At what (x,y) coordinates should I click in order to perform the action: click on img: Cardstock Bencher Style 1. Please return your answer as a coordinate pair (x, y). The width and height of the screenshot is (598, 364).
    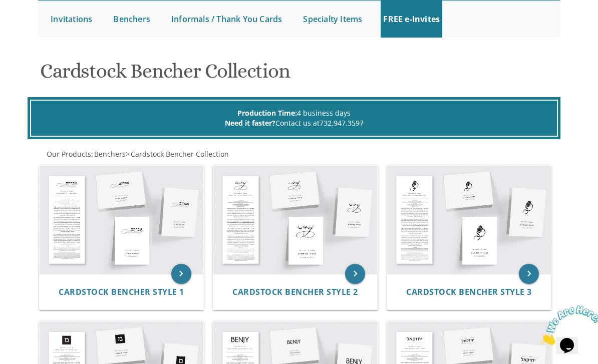
    Looking at the image, I should click on (121, 219).